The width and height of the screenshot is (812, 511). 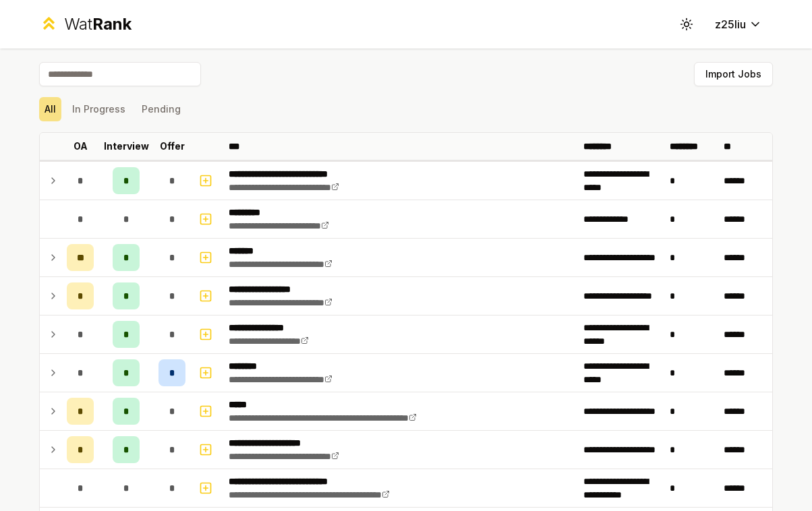 I want to click on button: Pending, so click(x=161, y=110).